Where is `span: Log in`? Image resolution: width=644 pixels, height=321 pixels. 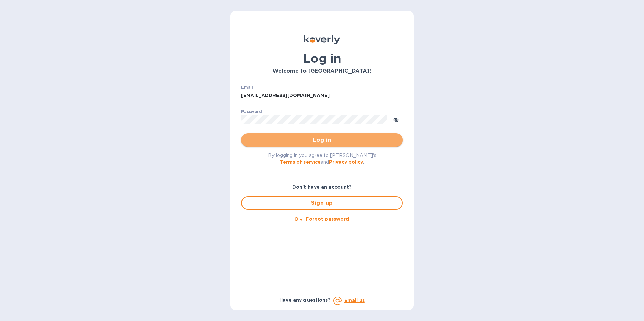 span: Log in is located at coordinates (322, 140).